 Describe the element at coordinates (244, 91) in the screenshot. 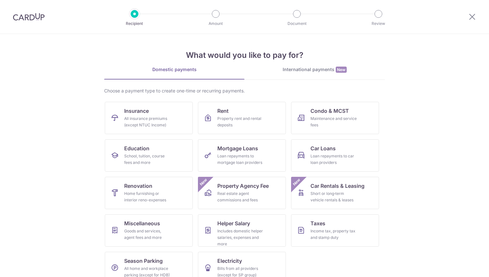

I see `div: Choose a payment type to create one-time or recurring payments.` at that location.